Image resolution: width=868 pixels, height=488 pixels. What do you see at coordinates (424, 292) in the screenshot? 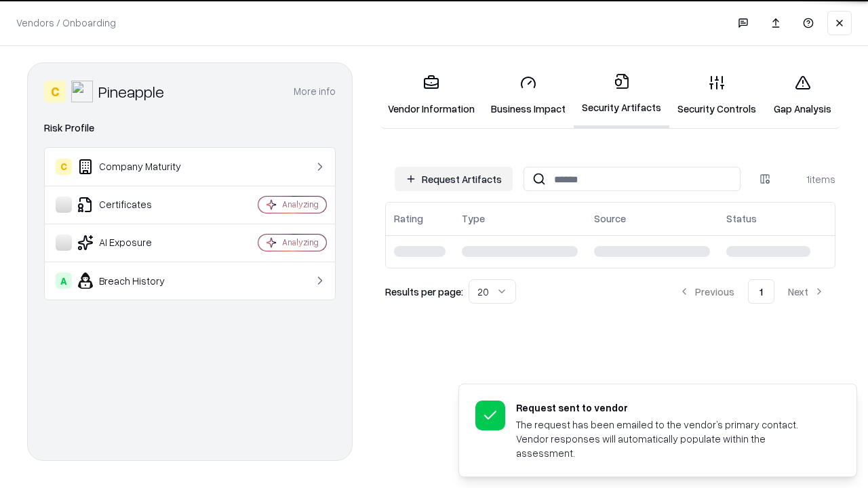
I see `p: Results per page:` at bounding box center [424, 292].